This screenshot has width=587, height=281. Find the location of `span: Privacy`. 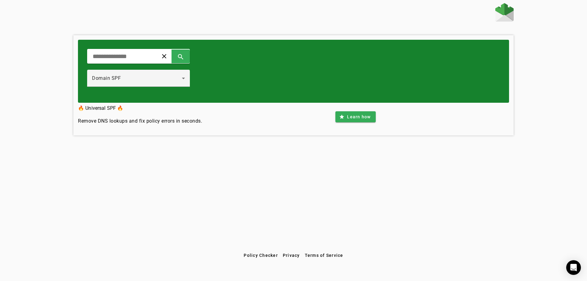

span: Privacy is located at coordinates (291, 255).